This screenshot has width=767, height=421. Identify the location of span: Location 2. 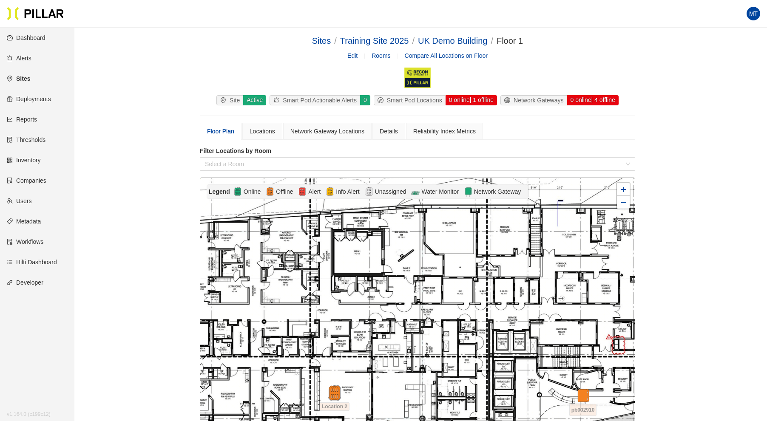
(334, 407).